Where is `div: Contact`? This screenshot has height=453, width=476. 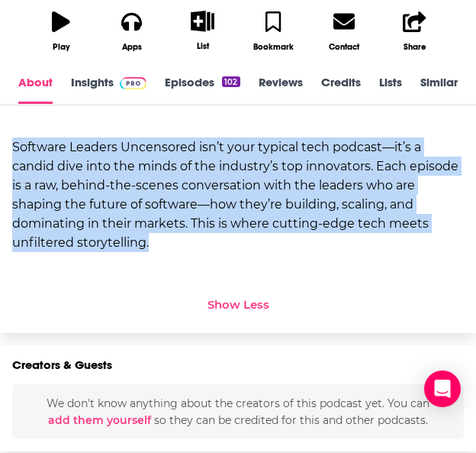 div: Contact is located at coordinates (344, 47).